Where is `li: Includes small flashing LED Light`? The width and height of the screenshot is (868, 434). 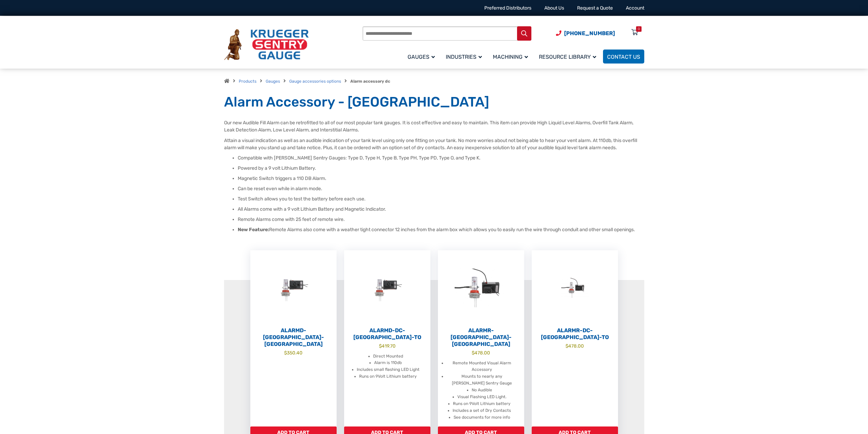 li: Includes small flashing LED Light is located at coordinates (388, 370).